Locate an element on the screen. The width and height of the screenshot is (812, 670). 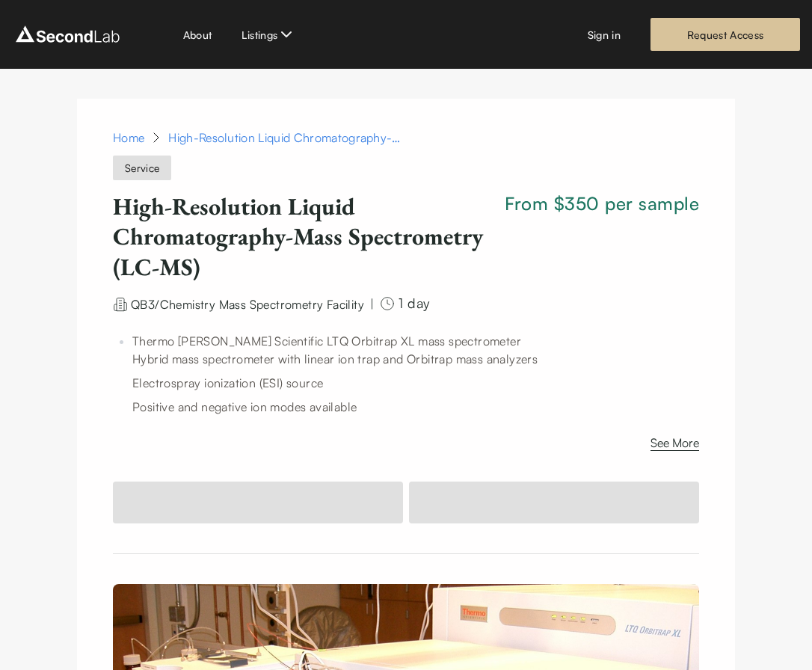
span: Service is located at coordinates (142, 167).